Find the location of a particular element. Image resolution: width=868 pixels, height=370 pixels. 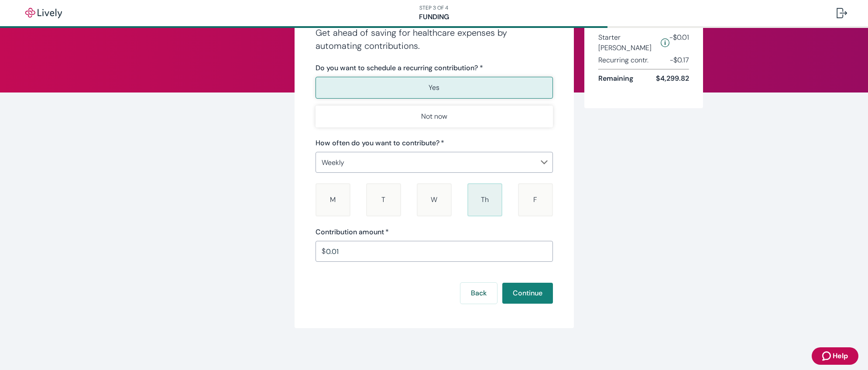

span: -$0.01 is located at coordinates (679, 43).